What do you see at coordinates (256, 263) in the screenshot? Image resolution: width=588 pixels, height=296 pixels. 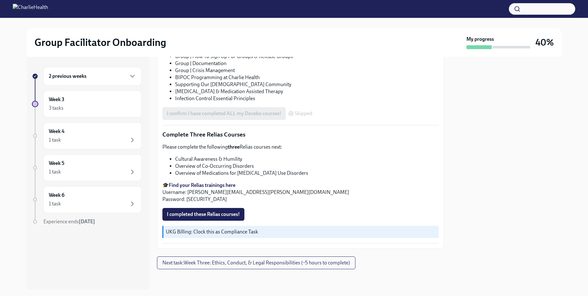 I see `span: Next task : Week Three: Ethics, Conduct, & Legal Responsibilities (~5 hours to complete)` at bounding box center [256, 263].